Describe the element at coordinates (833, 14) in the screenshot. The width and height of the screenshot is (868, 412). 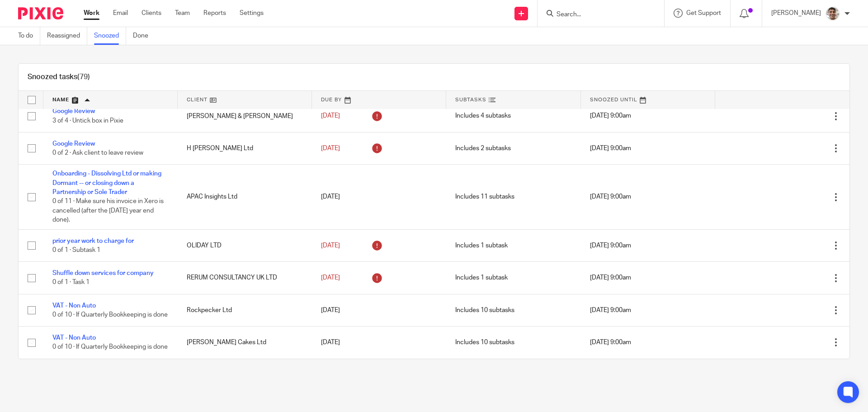
I see `img: PXL_20240409_141816916.jpg` at that location.